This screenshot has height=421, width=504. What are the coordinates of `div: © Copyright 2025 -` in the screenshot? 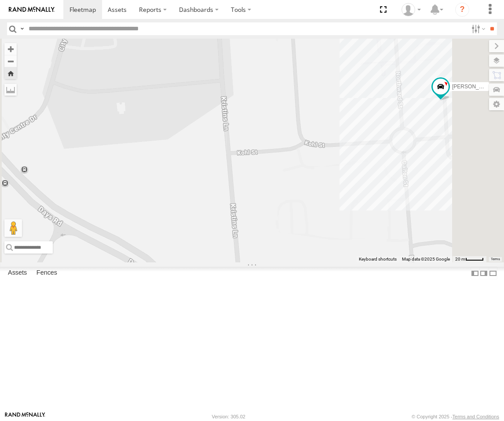 It's located at (455, 417).